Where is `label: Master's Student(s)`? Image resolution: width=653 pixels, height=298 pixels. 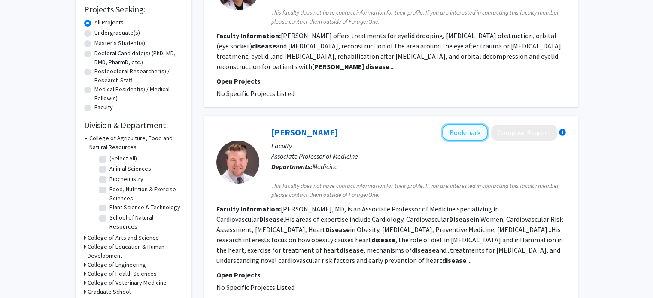 label: Master's Student(s) is located at coordinates (120, 43).